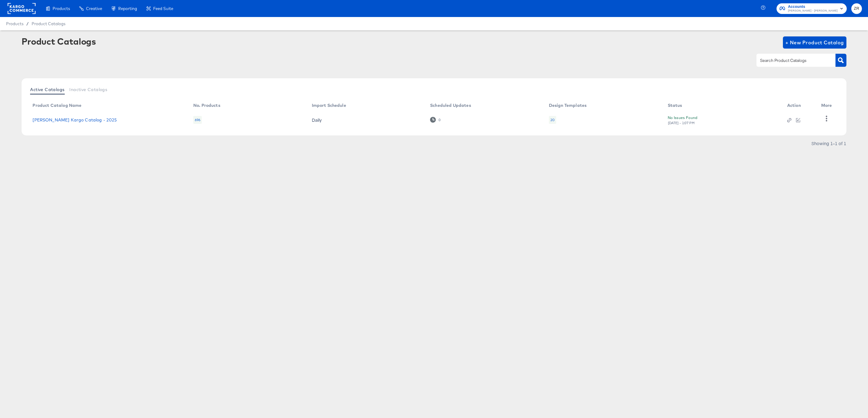 The height and width of the screenshot is (418, 868). What do you see at coordinates (47, 89) in the screenshot?
I see `span: Active Catalogs` at bounding box center [47, 89].